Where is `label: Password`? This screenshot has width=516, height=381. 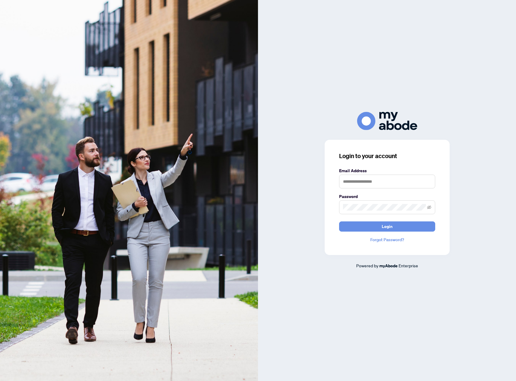 label: Password is located at coordinates (387, 197).